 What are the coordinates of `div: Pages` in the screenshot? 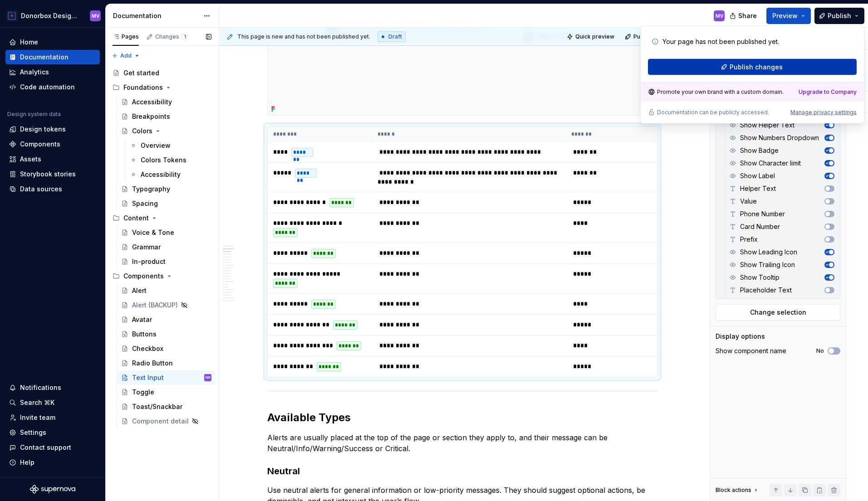 It's located at (126, 37).